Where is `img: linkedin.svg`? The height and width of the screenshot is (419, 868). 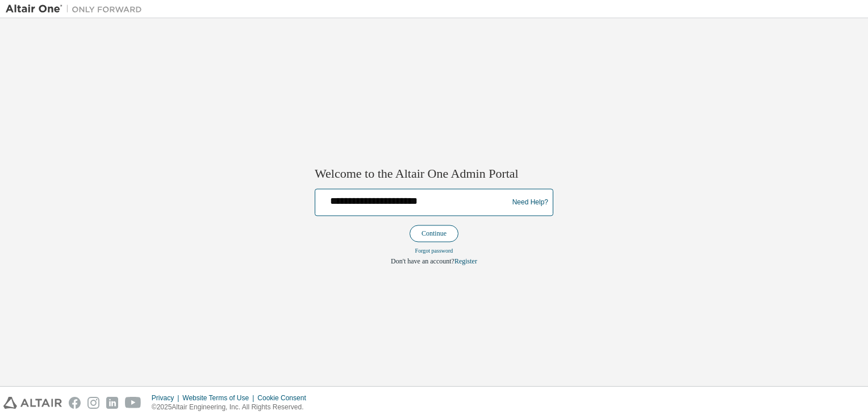
img: linkedin.svg is located at coordinates (112, 402).